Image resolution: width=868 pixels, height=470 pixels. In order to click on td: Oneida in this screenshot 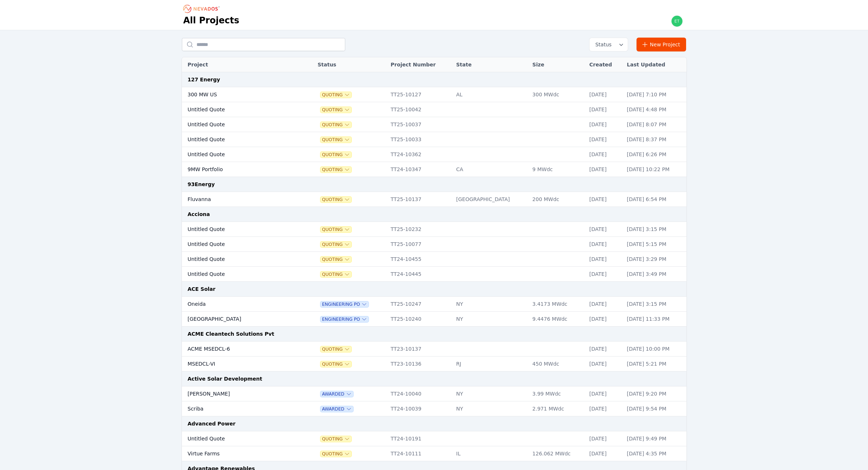, I will do `click(239, 304)`.